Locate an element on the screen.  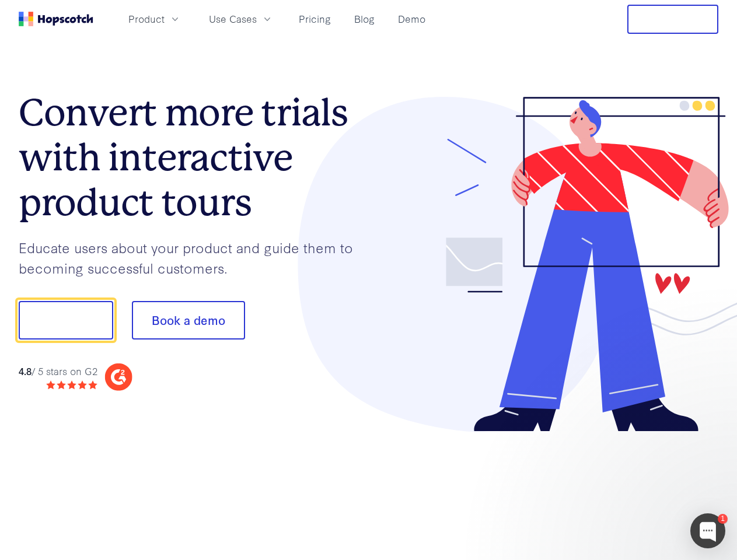
a: Pricing is located at coordinates (314, 19).